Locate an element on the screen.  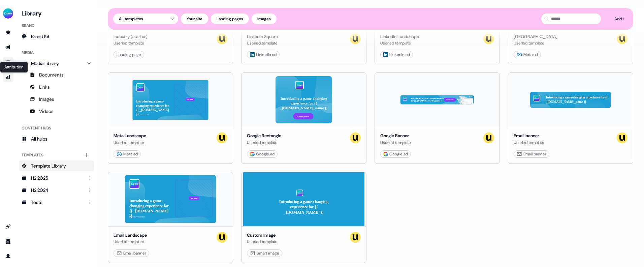
button: Your site is located at coordinates (194, 19).